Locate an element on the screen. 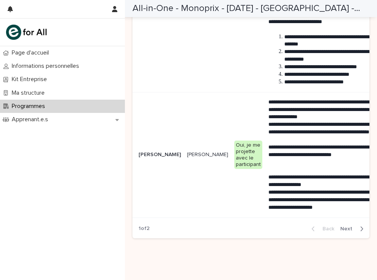 This screenshot has height=280, width=377. span: Next is located at coordinates (349, 229).